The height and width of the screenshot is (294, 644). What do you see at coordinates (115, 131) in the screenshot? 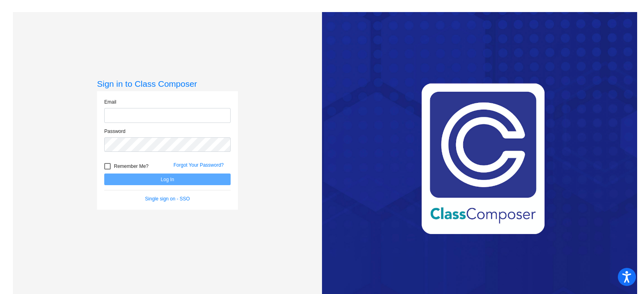
I see `label: Password` at bounding box center [115, 131].